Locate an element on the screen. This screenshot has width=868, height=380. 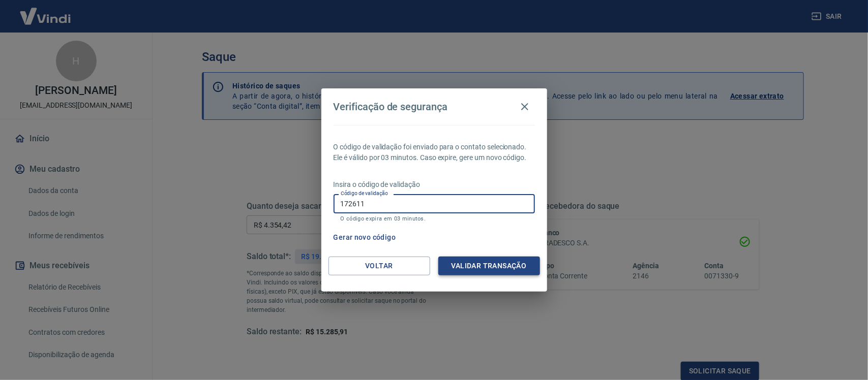
p: O código de validação foi enviado para o contato selecionado. Ele é válido por 03 minutos. Caso e... is located at coordinates (435, 152).